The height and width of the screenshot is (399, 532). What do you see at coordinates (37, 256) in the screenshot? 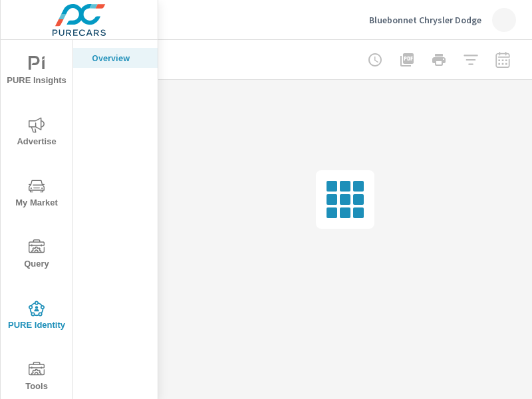
I see `span: Query` at bounding box center [37, 256].